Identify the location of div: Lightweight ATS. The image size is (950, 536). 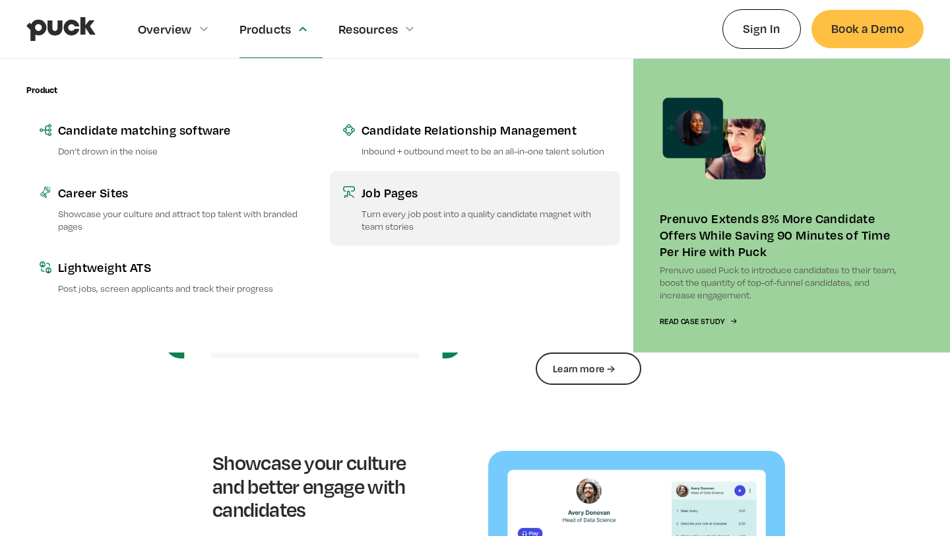
(181, 266).